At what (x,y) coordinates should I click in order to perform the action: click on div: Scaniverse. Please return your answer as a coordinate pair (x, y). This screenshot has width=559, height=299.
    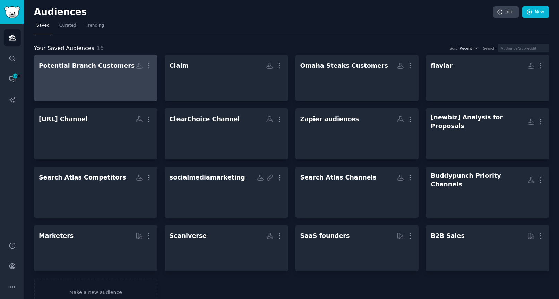
    Looking at the image, I should click on (188, 236).